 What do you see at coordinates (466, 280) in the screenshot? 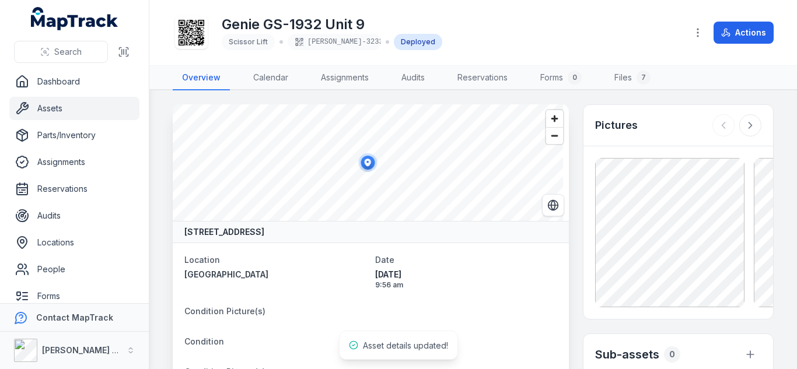
I see `time: 07/08/2025, 9:56:26 am` at bounding box center [466, 280].